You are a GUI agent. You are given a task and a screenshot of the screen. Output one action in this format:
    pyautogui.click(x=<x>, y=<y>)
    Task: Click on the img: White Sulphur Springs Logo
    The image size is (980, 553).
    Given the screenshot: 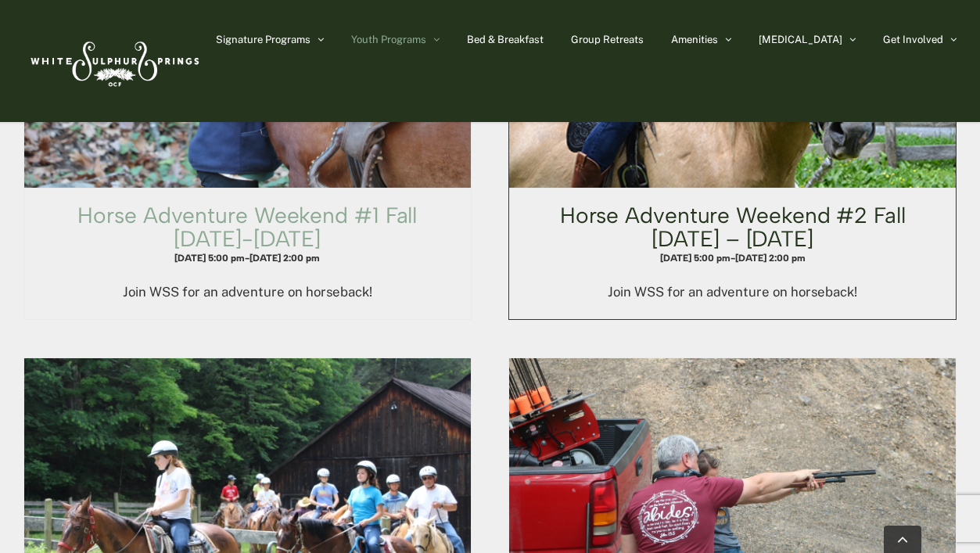 What is the action you would take?
    pyautogui.click(x=113, y=61)
    